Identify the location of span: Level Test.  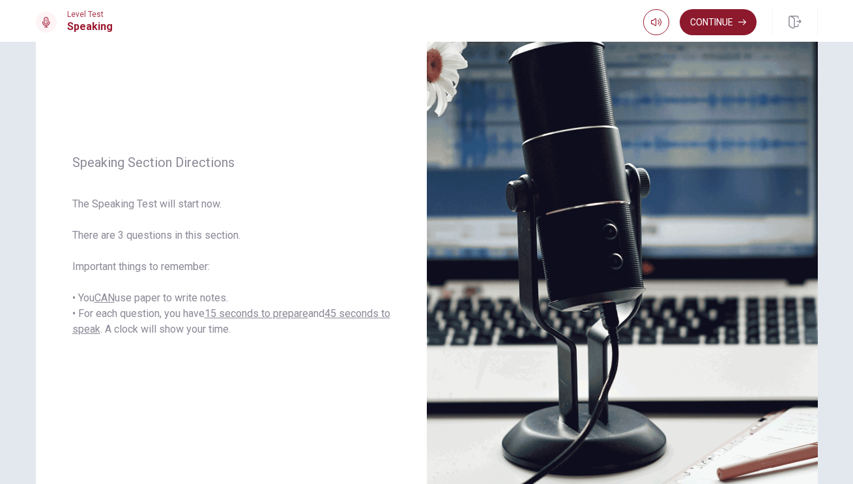
(90, 14).